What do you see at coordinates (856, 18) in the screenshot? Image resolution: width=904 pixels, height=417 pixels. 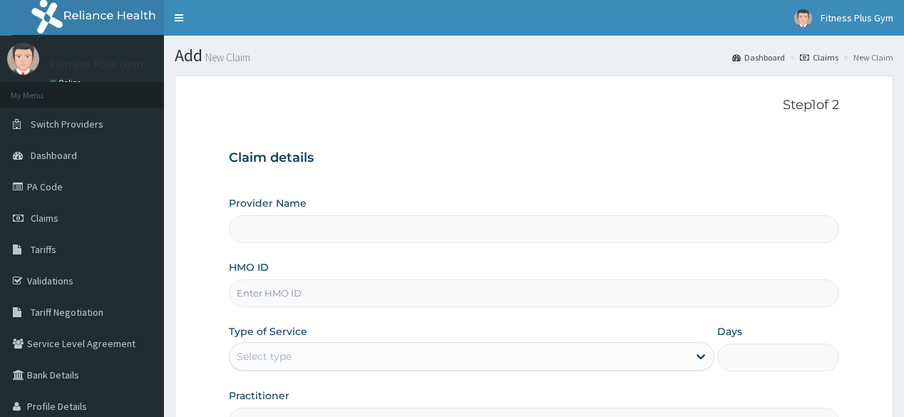 I see `span: Fitness Plus Gym` at bounding box center [856, 18].